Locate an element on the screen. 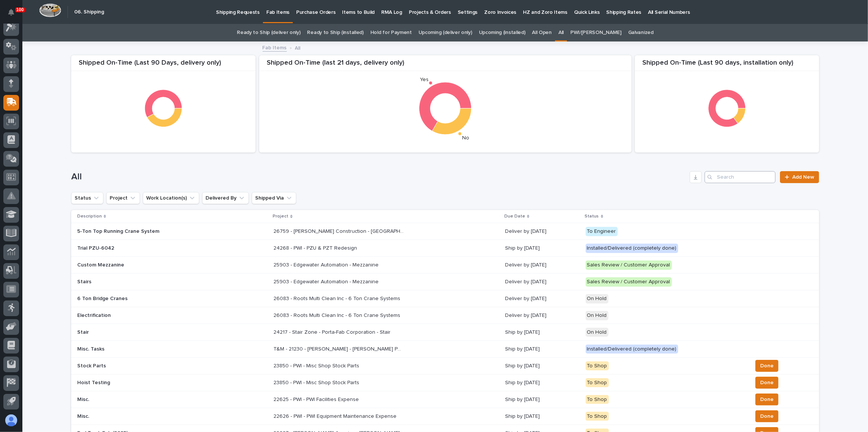 This screenshot has width=868, height=432. button: Work Location(s) is located at coordinates (171, 198).